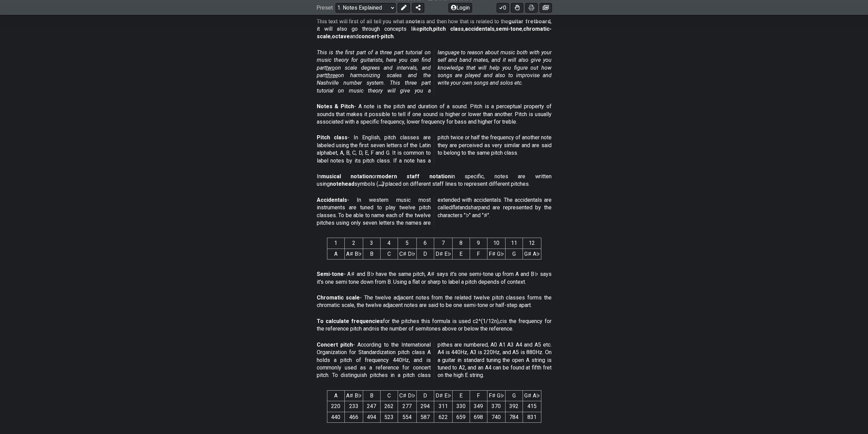  Describe the element at coordinates (372, 417) in the screenshot. I see `td: 494` at that location.